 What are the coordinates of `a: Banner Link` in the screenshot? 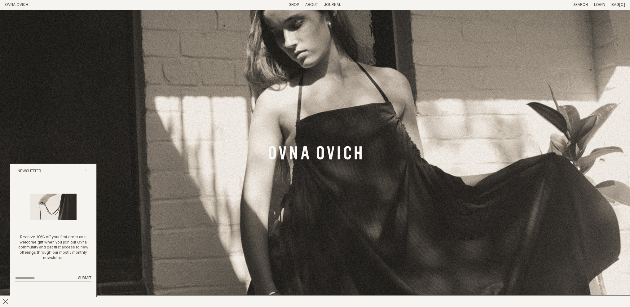 It's located at (315, 154).